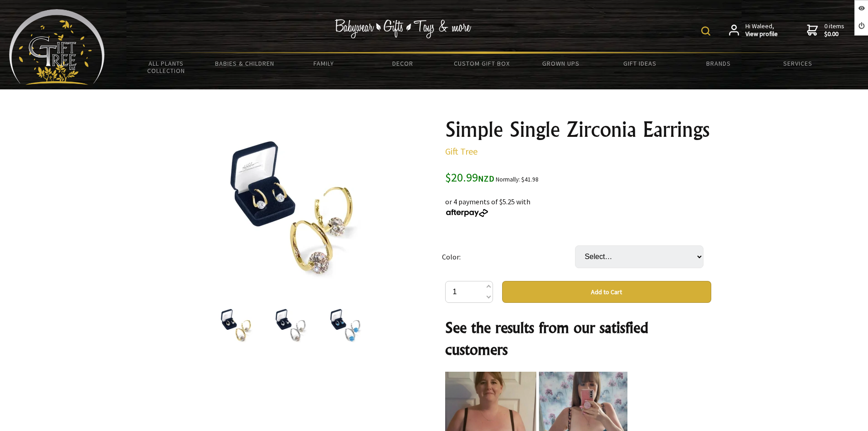 The width and height of the screenshot is (868, 431). I want to click on a: Services, so click(797, 63).